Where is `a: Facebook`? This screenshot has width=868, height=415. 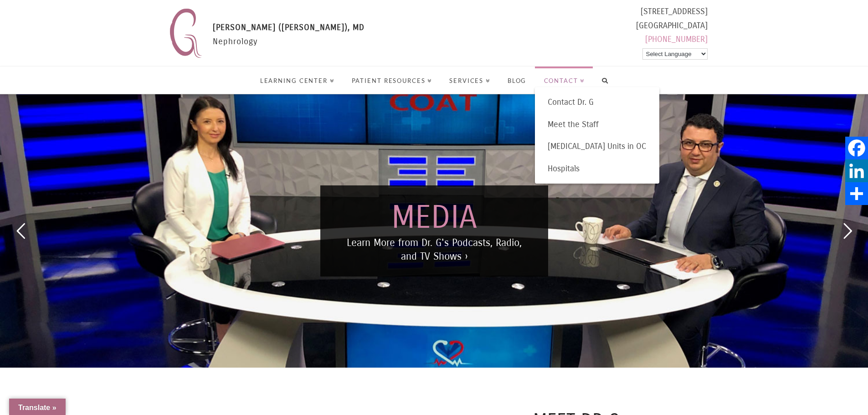
a: Facebook is located at coordinates (856, 148).